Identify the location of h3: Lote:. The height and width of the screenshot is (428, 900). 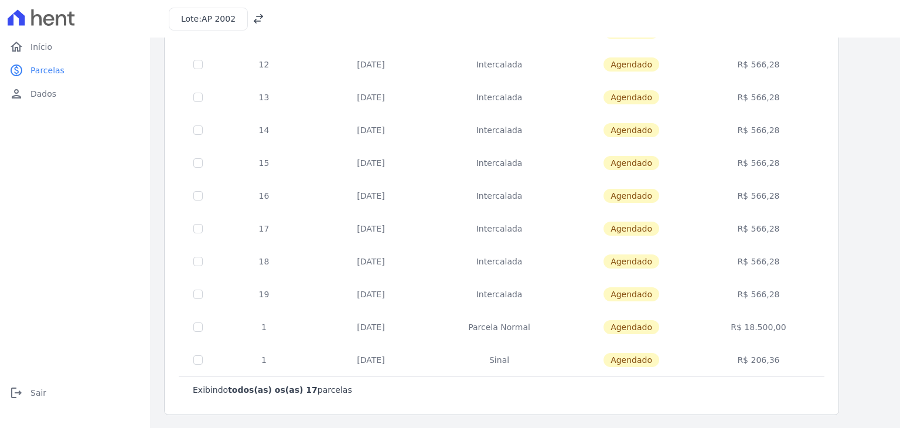
(208, 19).